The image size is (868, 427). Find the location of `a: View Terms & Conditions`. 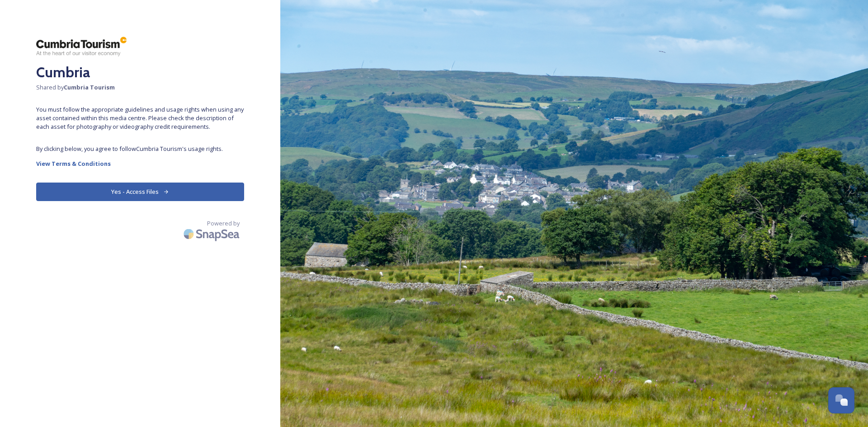

a: View Terms & Conditions is located at coordinates (140, 164).